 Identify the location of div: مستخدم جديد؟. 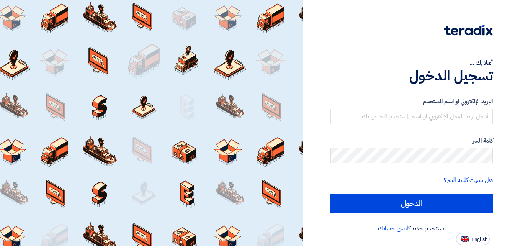
(412, 228).